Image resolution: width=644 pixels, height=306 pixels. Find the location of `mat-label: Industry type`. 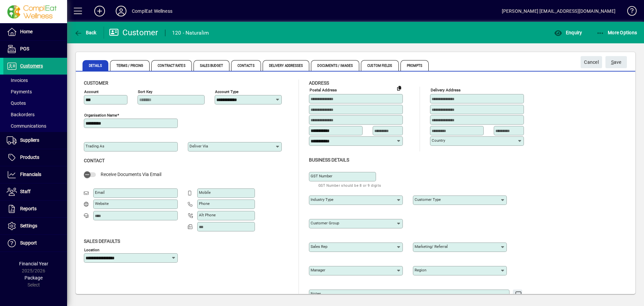

mat-label: Industry type is located at coordinates (322, 199).